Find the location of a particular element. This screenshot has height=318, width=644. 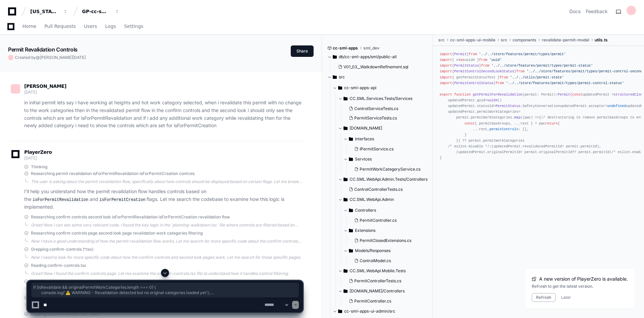

span: revalidatedPermitId is located at coordinates (541, 147).